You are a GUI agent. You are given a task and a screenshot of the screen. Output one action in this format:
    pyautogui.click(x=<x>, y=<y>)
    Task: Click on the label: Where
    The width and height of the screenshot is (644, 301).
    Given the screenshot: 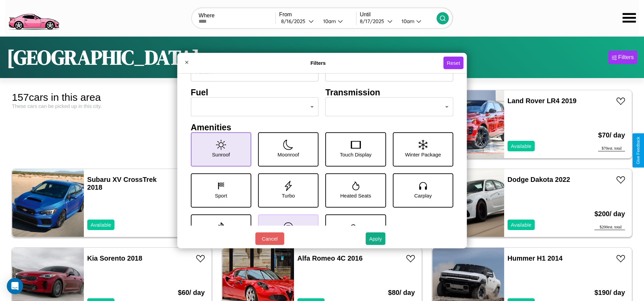 What is the action you would take?
    pyautogui.click(x=237, y=16)
    